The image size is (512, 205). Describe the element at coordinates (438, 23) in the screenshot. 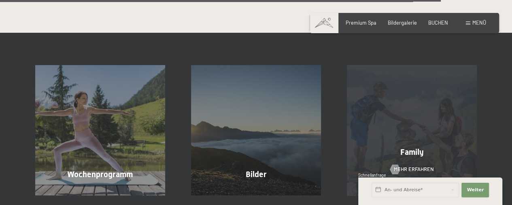

I see `span: BUCHEN` at that location.